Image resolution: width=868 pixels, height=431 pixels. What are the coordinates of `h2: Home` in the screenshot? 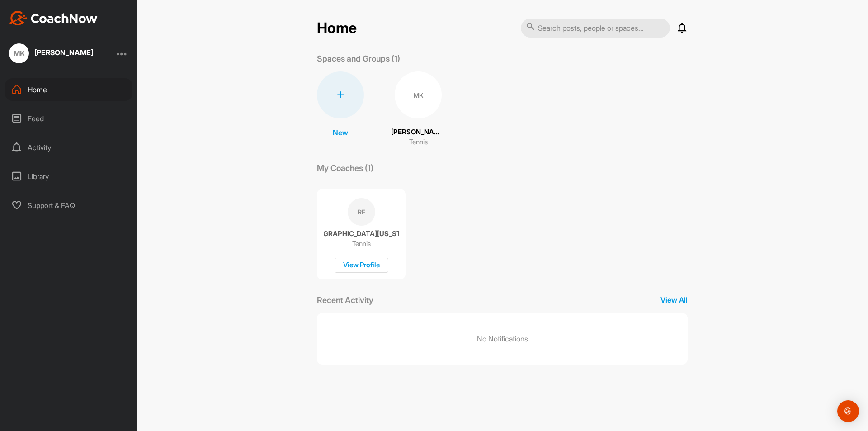 It's located at (337, 28).